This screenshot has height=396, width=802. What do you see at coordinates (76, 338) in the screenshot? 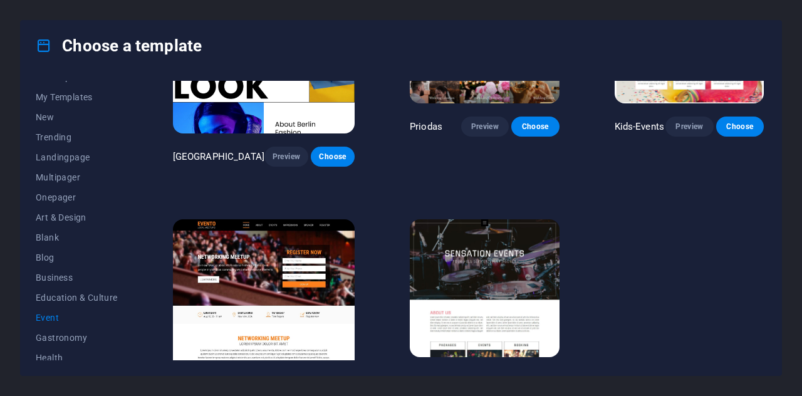
I see `button: Gastronomy` at bounding box center [76, 338].